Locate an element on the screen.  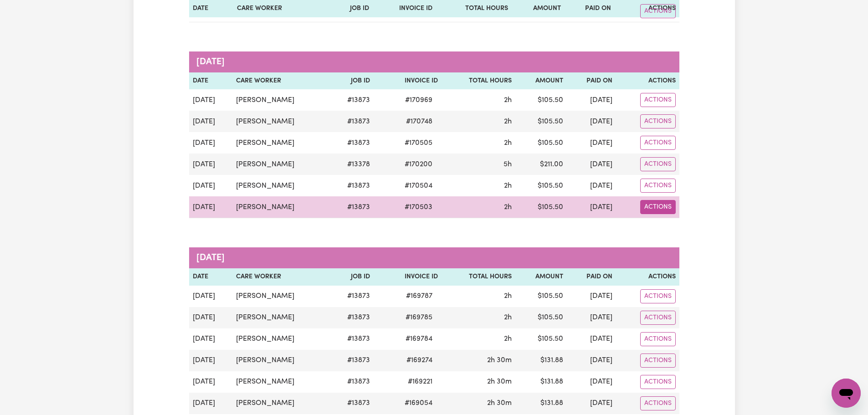
span: # 170969 is located at coordinates (418, 100).